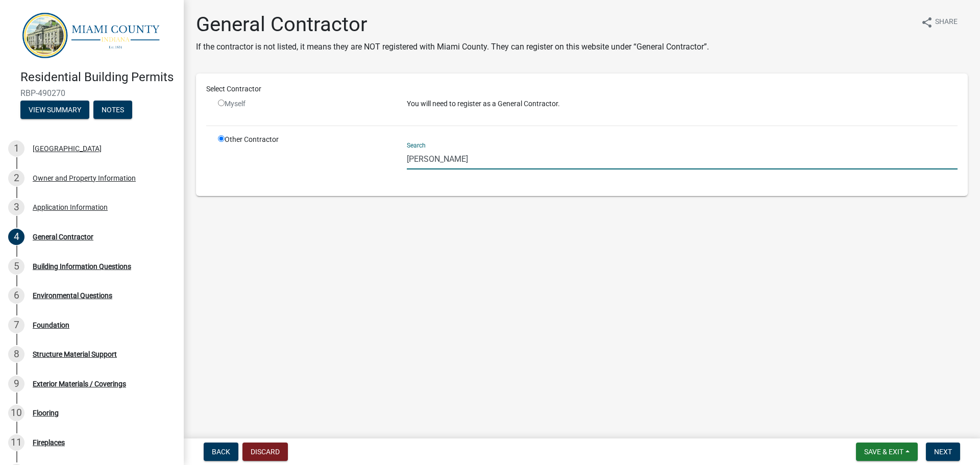 Image resolution: width=980 pixels, height=465 pixels. What do you see at coordinates (54, 110) in the screenshot?
I see `button: View Summary` at bounding box center [54, 110].